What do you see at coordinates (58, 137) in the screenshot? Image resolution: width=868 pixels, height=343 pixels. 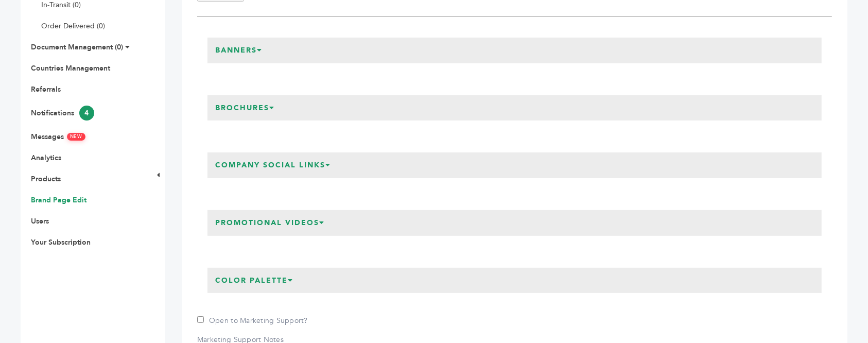 I see `a: MessagesNEW` at bounding box center [58, 137].